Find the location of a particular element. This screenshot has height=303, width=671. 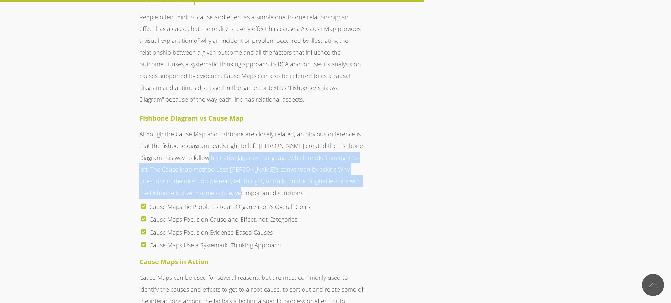

li: Cause Maps Focus on Evidence-Based Causes is located at coordinates (257, 233).